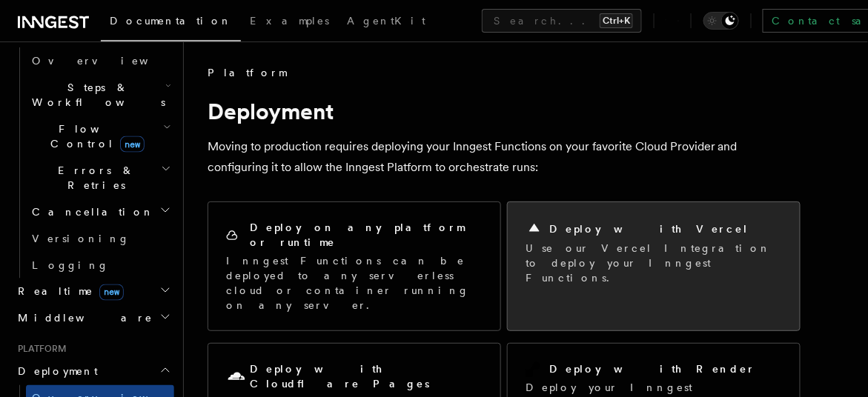 This screenshot has height=397, width=868. I want to click on span: Versioning, so click(81, 239).